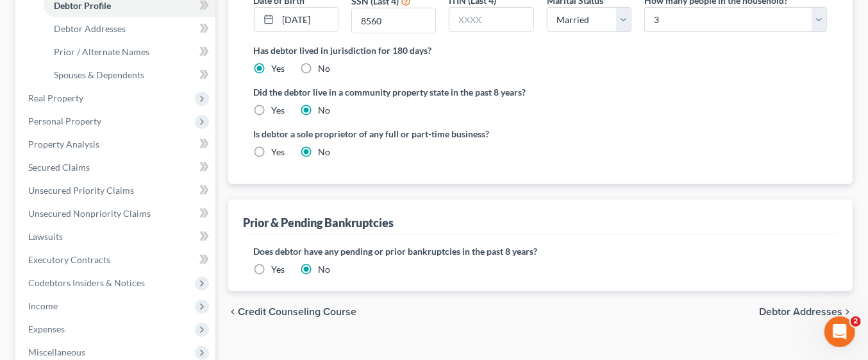 The height and width of the screenshot is (360, 868). I want to click on a: Executory Contracts, so click(116, 260).